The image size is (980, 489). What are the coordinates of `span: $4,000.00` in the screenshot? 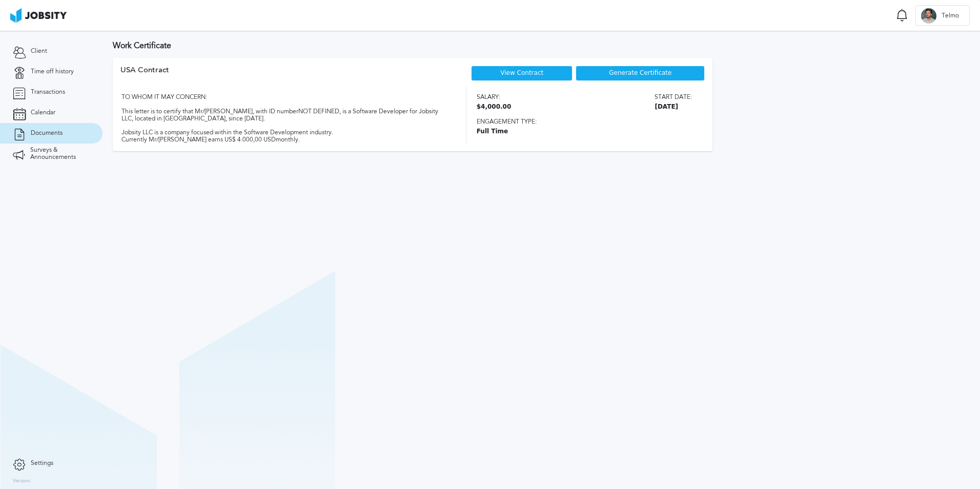 It's located at (494, 107).